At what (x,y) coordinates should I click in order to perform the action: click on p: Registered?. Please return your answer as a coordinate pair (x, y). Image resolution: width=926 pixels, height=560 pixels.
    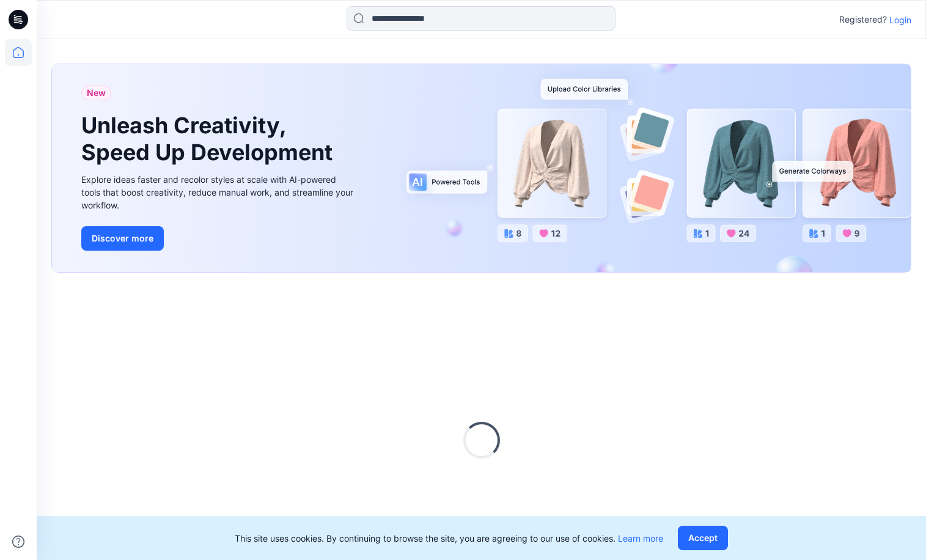
    Looking at the image, I should click on (863, 19).